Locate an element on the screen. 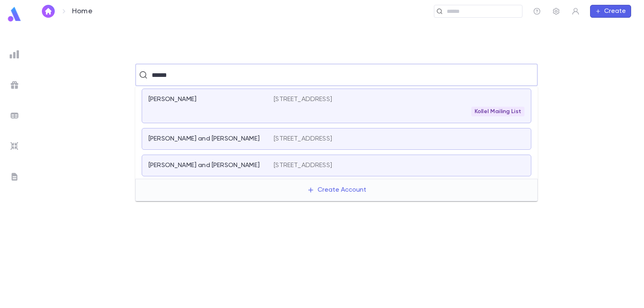  span: Kollel Mailing List is located at coordinates (498, 111).